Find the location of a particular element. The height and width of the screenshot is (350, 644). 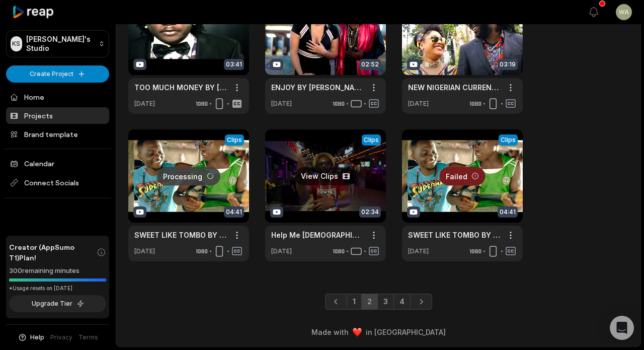

div: 300 remaining minutes is located at coordinates (57, 271).